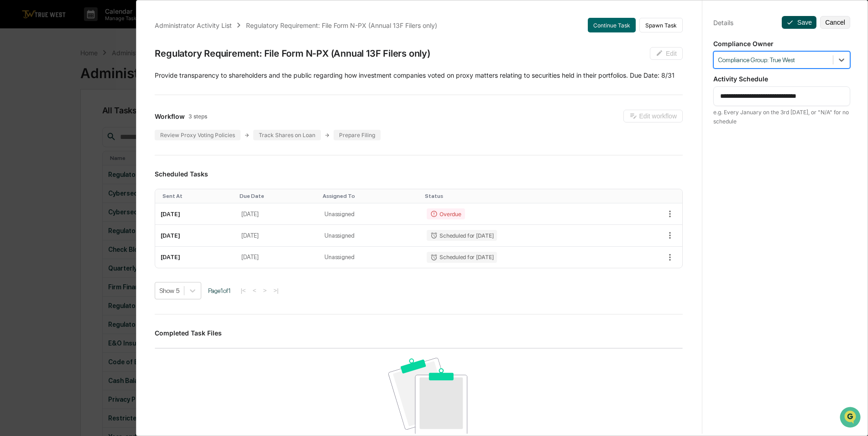  I want to click on span: Preclearance, so click(38, 120).